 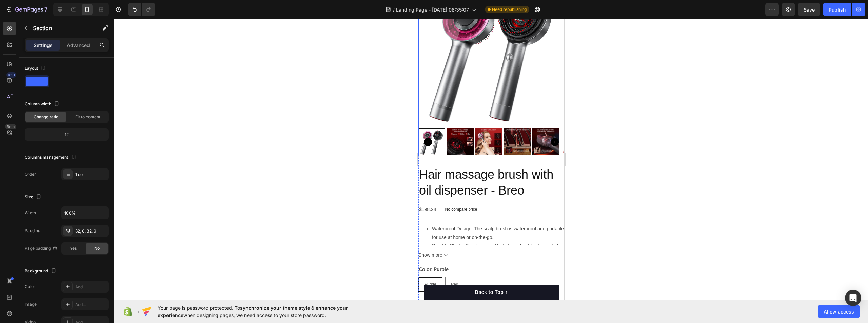 What do you see at coordinates (30, 213) in the screenshot?
I see `div: Width` at bounding box center [30, 213].